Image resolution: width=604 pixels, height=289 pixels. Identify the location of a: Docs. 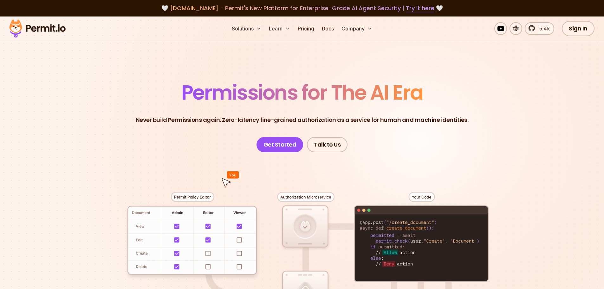
(328, 29).